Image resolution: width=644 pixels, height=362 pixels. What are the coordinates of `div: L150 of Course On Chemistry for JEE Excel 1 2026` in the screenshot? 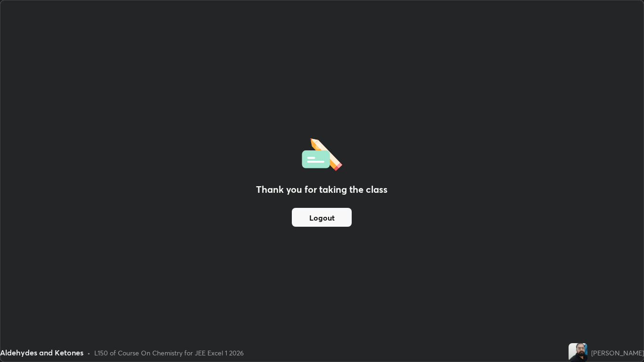 It's located at (169, 352).